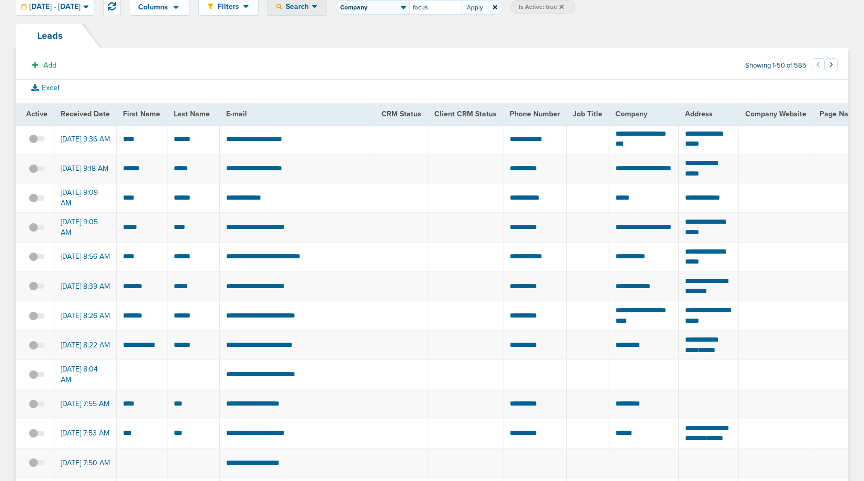  Describe the element at coordinates (832, 64) in the screenshot. I see `button: Go to next page` at that location.